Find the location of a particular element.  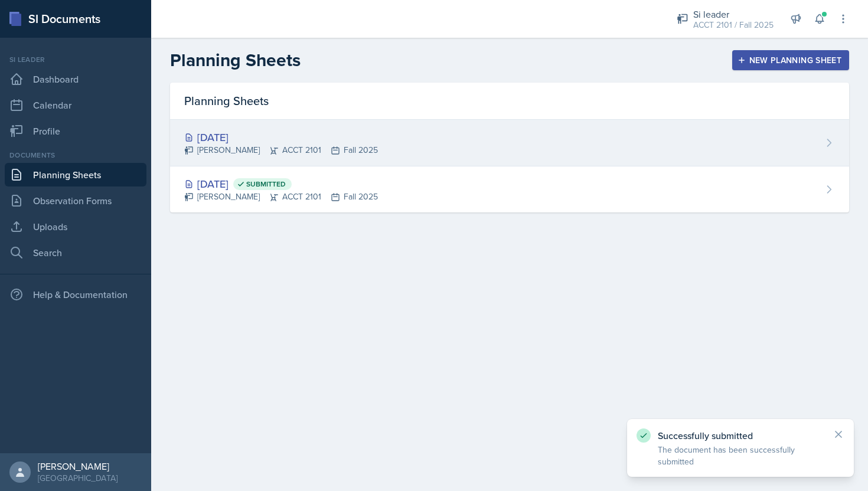

a: Dashboard is located at coordinates (76, 79).